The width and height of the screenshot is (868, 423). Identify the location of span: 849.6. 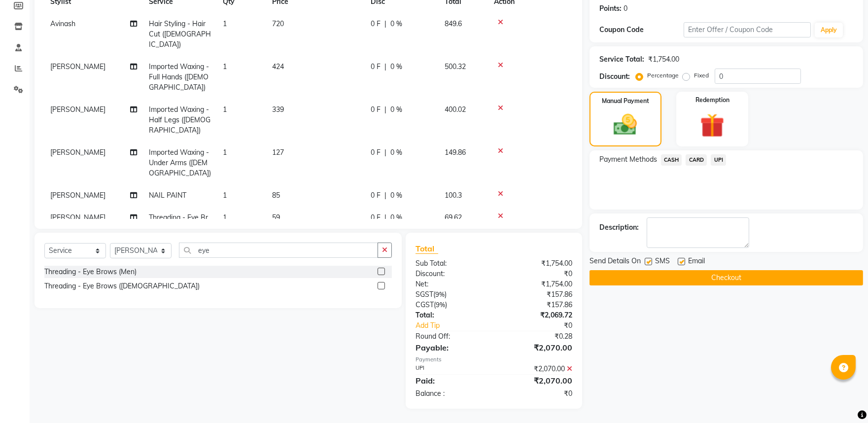
(453, 24).